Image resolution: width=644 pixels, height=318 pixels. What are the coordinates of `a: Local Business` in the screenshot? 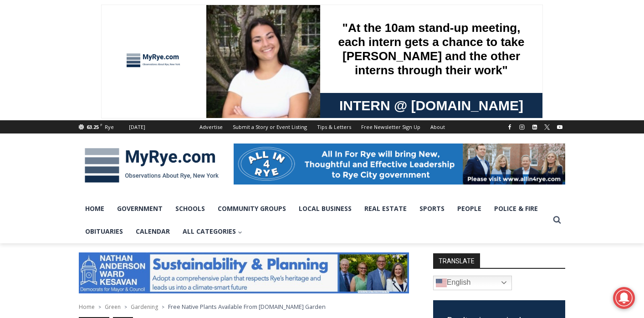 It's located at (325, 209).